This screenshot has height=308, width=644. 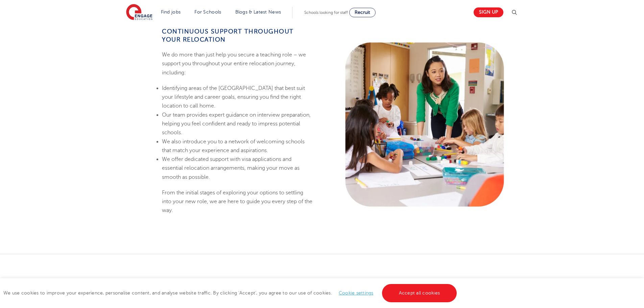 What do you see at coordinates (362, 13) in the screenshot?
I see `a: Recruit` at bounding box center [362, 13].